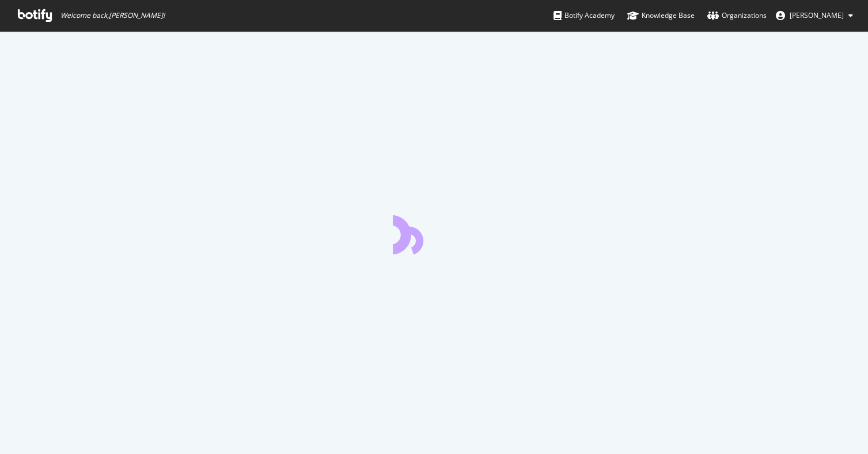 This screenshot has width=868, height=454. Describe the element at coordinates (434, 234) in the screenshot. I see `div: animation` at that location.